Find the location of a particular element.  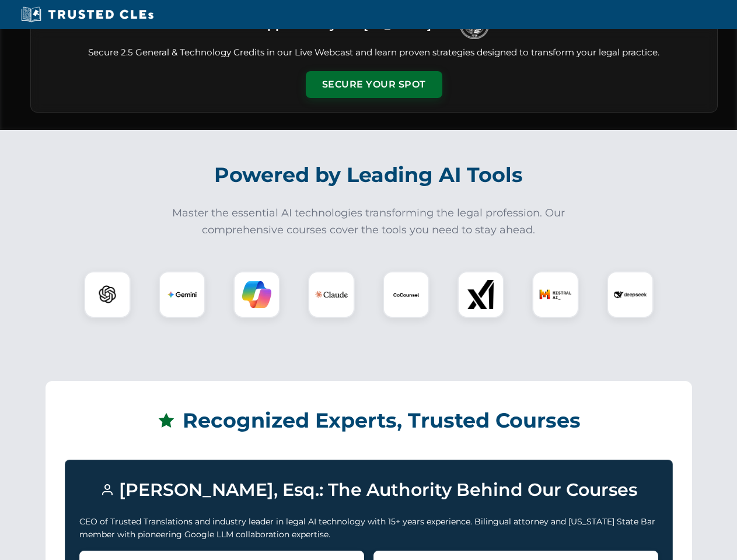

div: DeepSeek is located at coordinates (630, 294).